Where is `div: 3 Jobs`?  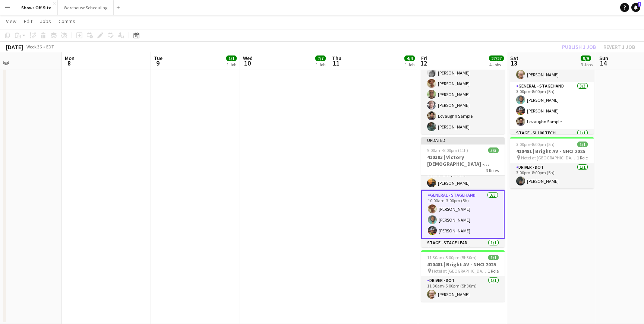 div: 3 Jobs is located at coordinates (587, 64).